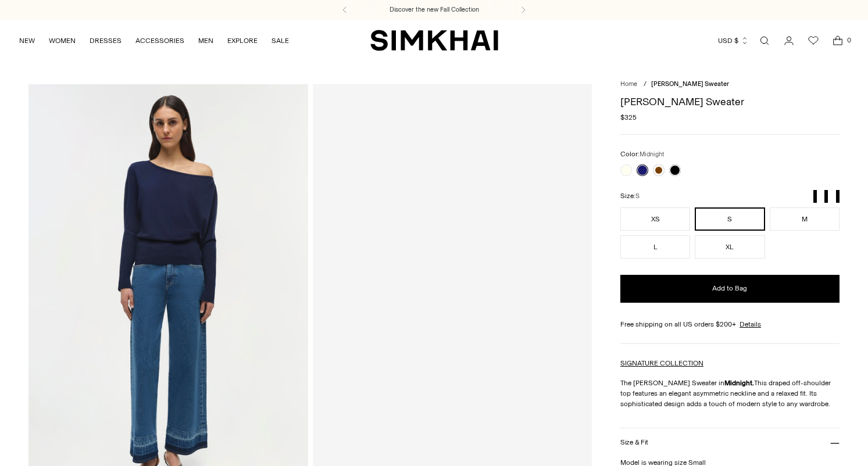  Describe the element at coordinates (280, 41) in the screenshot. I see `a: SALE` at that location.